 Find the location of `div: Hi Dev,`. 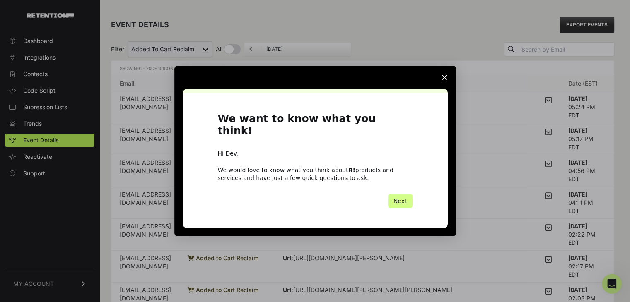

div: Hi Dev, is located at coordinates (315, 154).